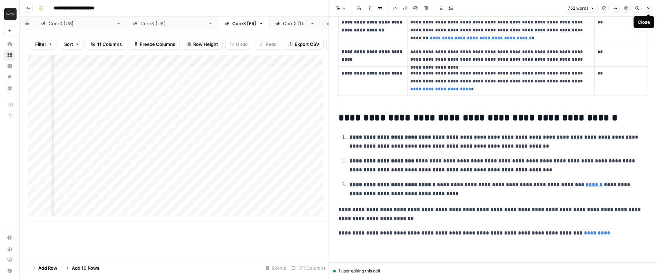 Image resolution: width=657 pixels, height=279 pixels. Describe the element at coordinates (308, 268) in the screenshot. I see `div: 11/11 Columns` at that location.